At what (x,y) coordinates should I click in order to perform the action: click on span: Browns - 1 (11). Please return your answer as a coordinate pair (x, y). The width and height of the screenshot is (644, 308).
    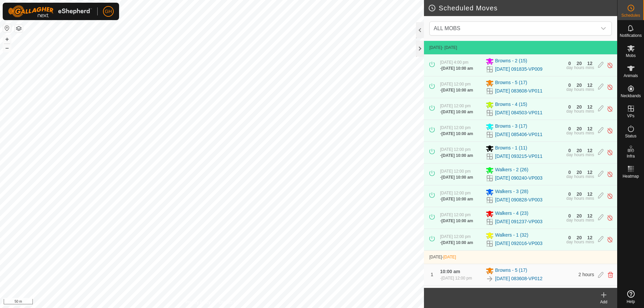
    Looking at the image, I should click on (512, 149).